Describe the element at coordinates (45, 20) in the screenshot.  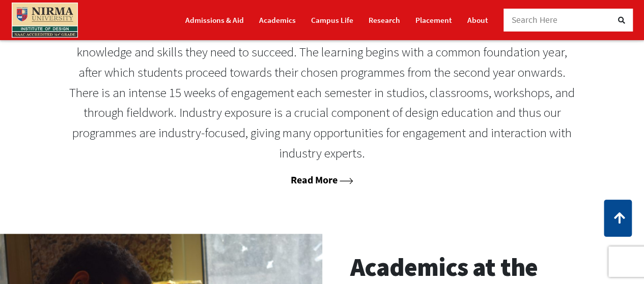
I see `img: main_logo` at that location.